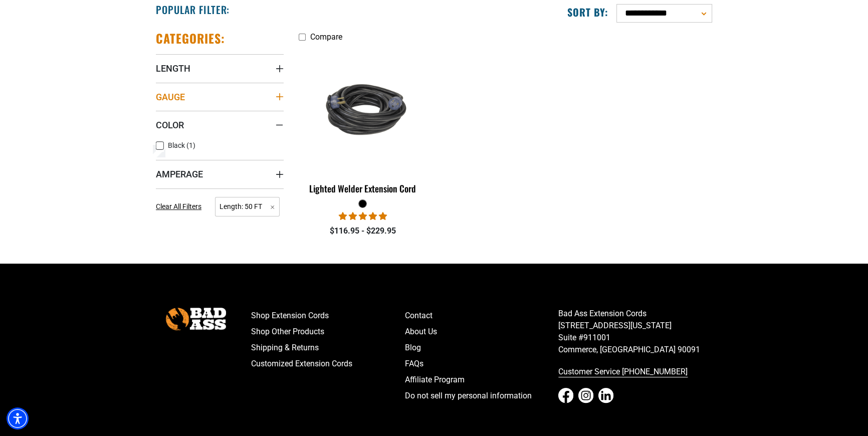  I want to click on a: Shipping & Returns, so click(328, 348).